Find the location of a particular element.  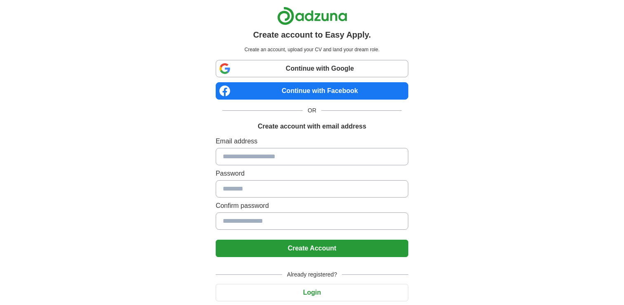

label: Password is located at coordinates (312, 173).